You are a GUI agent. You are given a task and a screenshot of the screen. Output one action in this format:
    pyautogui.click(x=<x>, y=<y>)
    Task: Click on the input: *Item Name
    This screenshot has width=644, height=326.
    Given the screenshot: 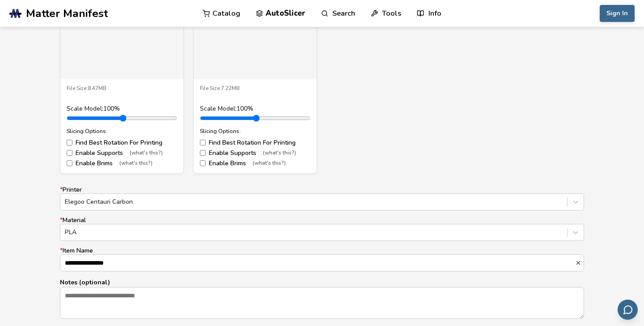 What is the action you would take?
    pyautogui.click(x=318, y=263)
    